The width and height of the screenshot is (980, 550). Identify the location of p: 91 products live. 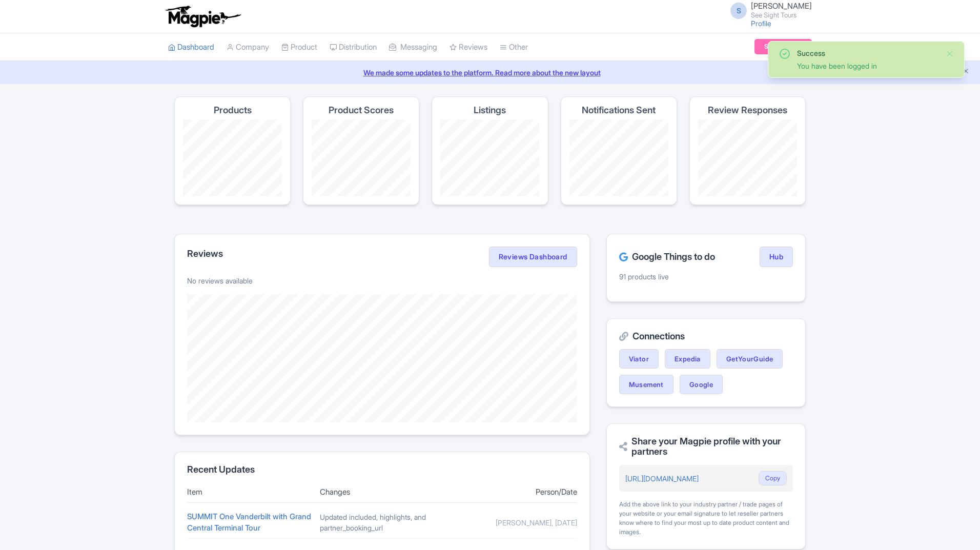
(706, 276).